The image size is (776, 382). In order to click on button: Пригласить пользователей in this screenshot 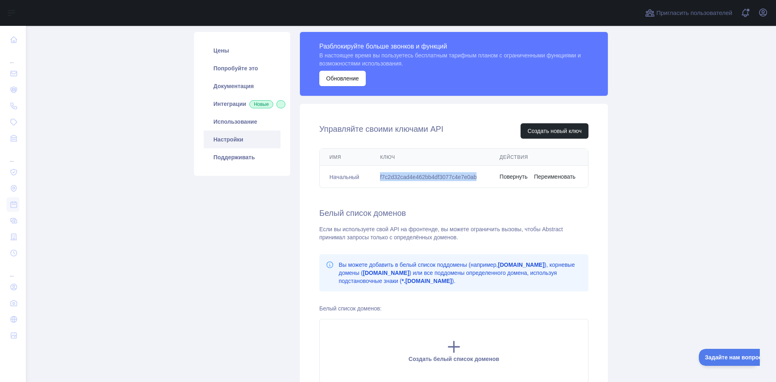, I will do `click(689, 13)`.